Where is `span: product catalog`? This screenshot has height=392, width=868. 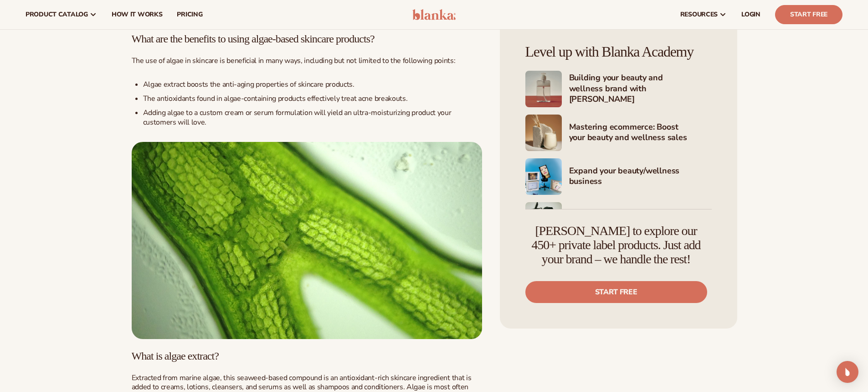
span: product catalog is located at coordinates (57, 15).